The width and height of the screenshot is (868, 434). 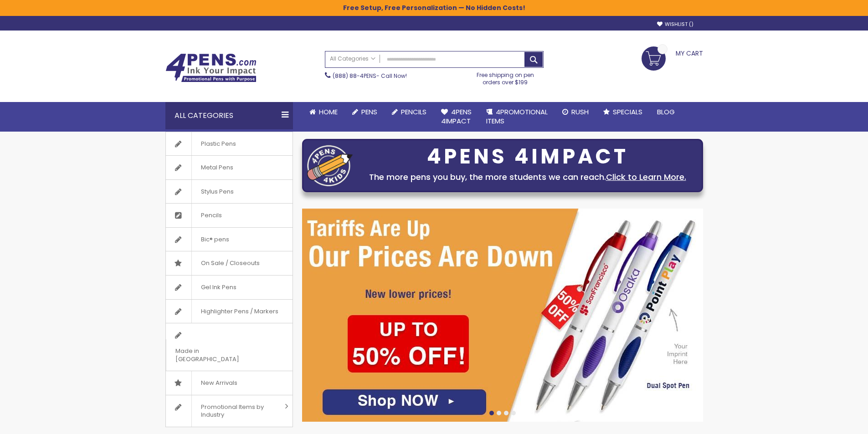 What do you see at coordinates (627, 112) in the screenshot?
I see `span: Specials` at bounding box center [627, 112].